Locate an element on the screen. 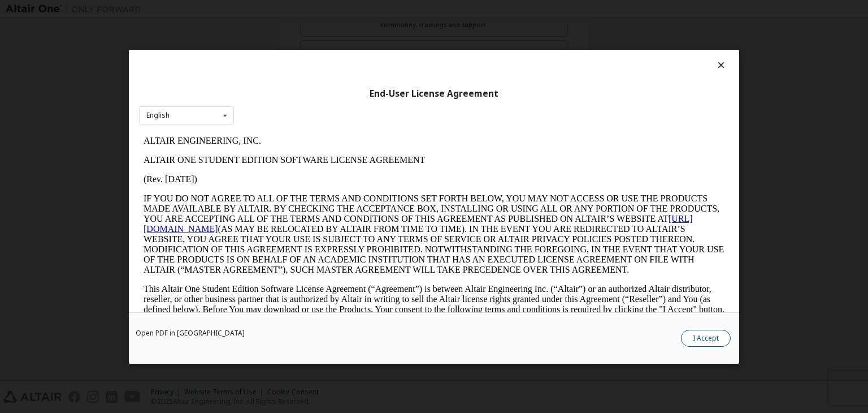 Image resolution: width=868 pixels, height=413 pixels. div: English is located at coordinates (158, 116).